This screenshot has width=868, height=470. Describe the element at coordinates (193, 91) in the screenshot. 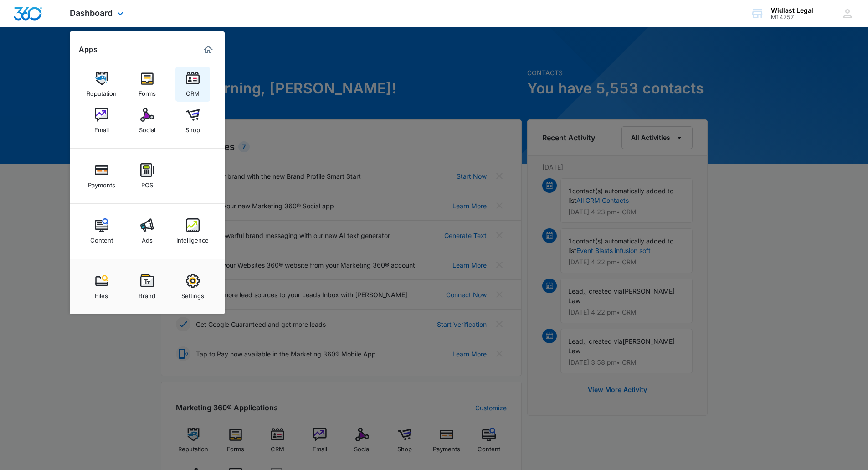

I see `div: CRM` at that location.